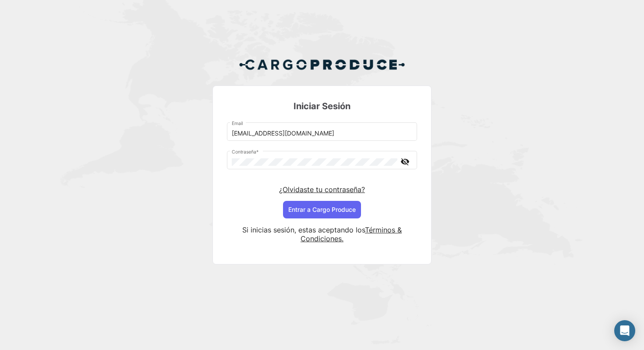 Image resolution: width=644 pixels, height=350 pixels. Describe the element at coordinates (322, 133) in the screenshot. I see `input: Email` at that location.